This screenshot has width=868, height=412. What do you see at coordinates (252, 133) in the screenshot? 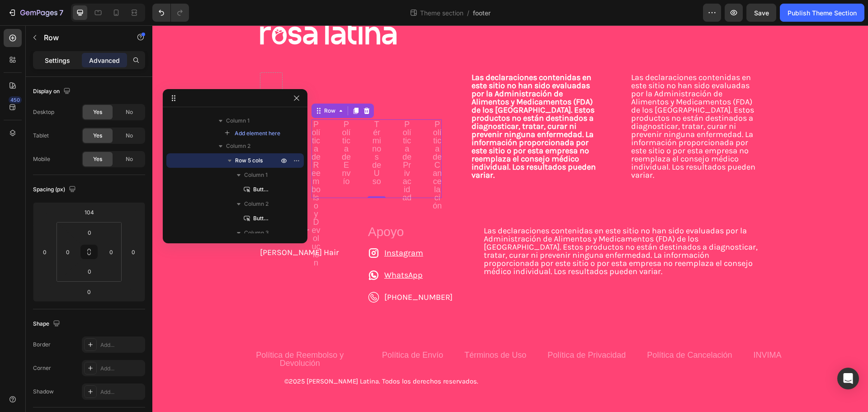
I see `button: Add element here` at bounding box center [252, 133].